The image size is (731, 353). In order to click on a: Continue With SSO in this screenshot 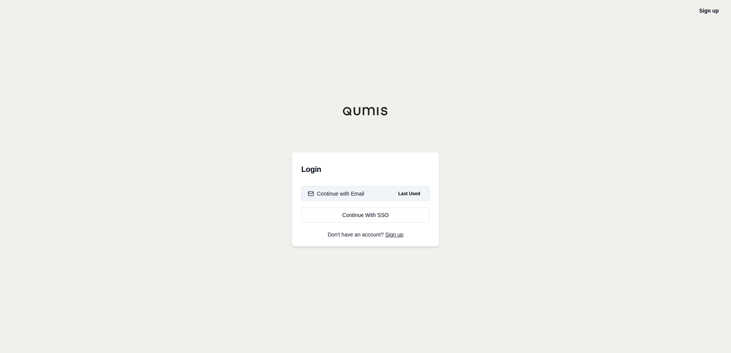, I will do `click(366, 215)`.